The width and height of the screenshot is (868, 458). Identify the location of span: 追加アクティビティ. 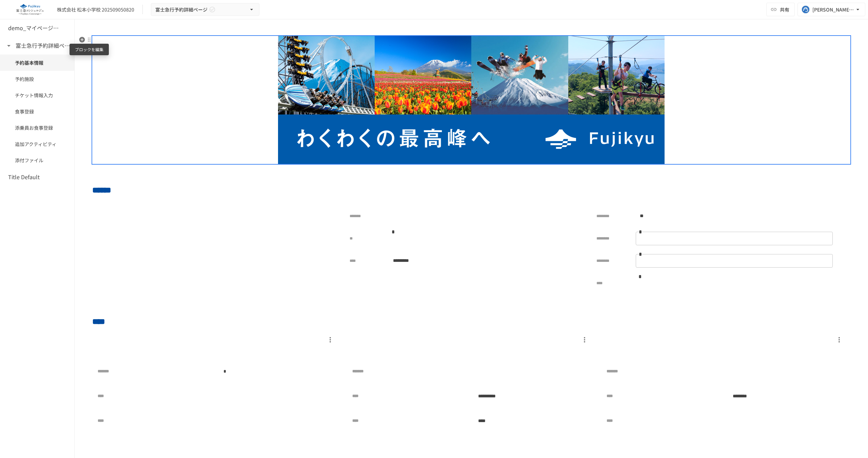
(37, 144).